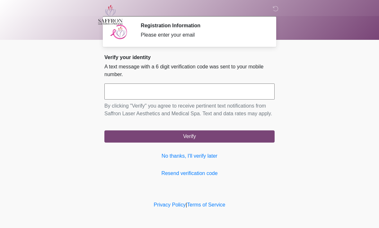 The width and height of the screenshot is (379, 228). Describe the element at coordinates (111, 15) in the screenshot. I see `img: Saffron Laser Aesthetics and Medical Spa Logo` at that location.